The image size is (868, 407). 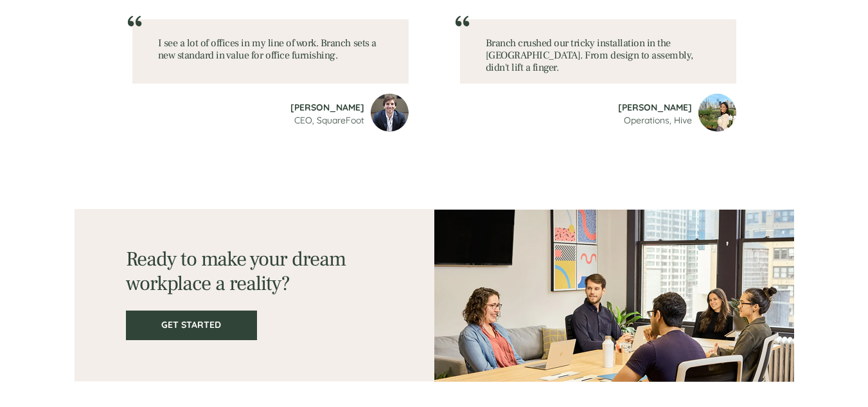 What do you see at coordinates (191, 325) in the screenshot?
I see `span: GET STARTED` at bounding box center [191, 325].